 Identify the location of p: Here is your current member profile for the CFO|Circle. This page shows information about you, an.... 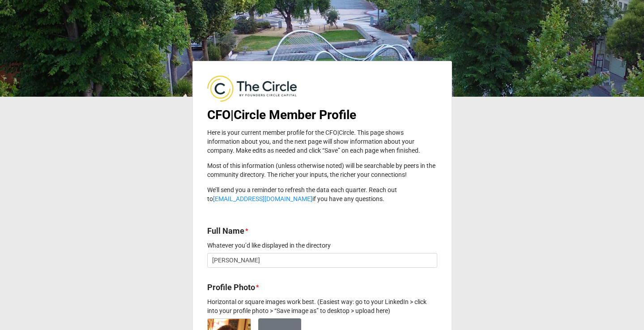
(322, 142).